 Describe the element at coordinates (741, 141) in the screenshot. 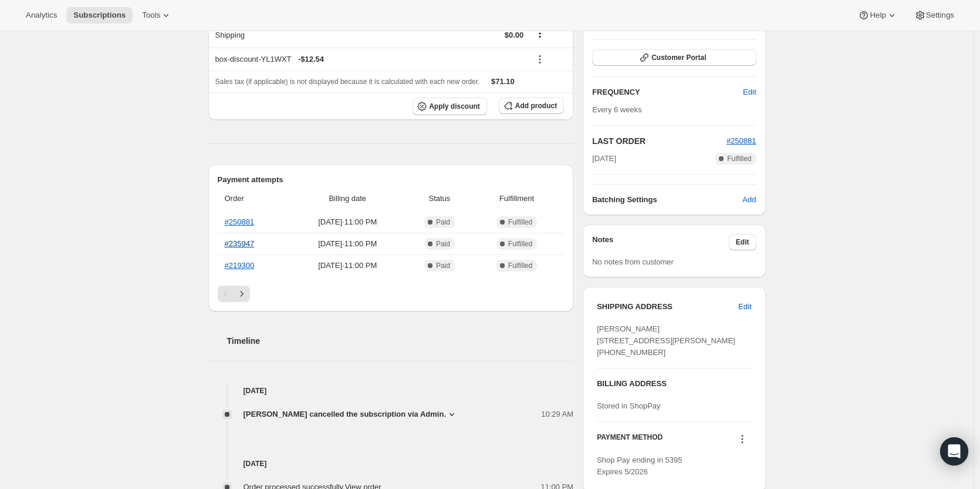

I see `button: #250881` at that location.